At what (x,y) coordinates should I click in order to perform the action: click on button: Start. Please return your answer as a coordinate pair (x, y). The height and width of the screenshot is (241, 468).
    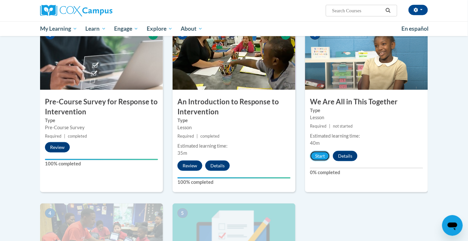
    Looking at the image, I should click on (320, 156).